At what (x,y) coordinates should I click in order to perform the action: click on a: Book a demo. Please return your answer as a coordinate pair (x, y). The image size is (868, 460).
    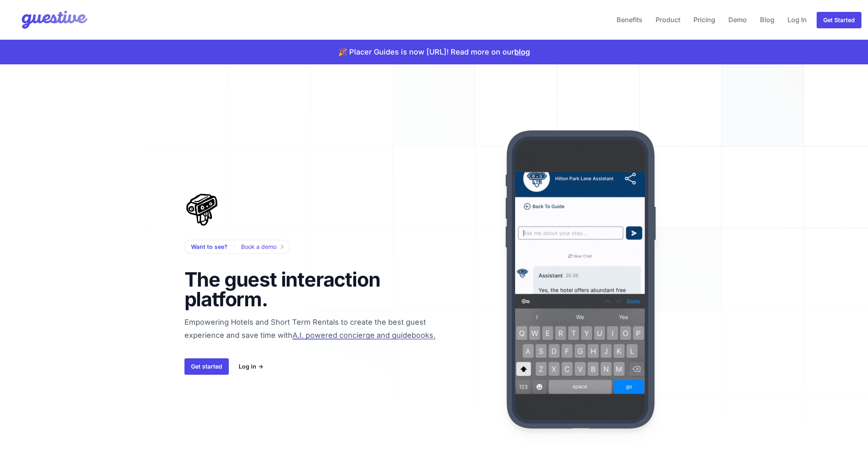
    Looking at the image, I should click on (262, 247).